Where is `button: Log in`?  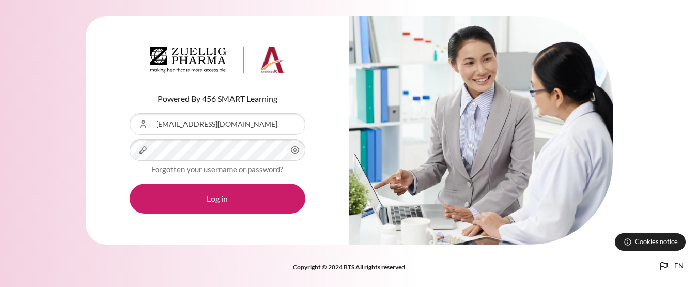 button: Log in is located at coordinates (218, 198).